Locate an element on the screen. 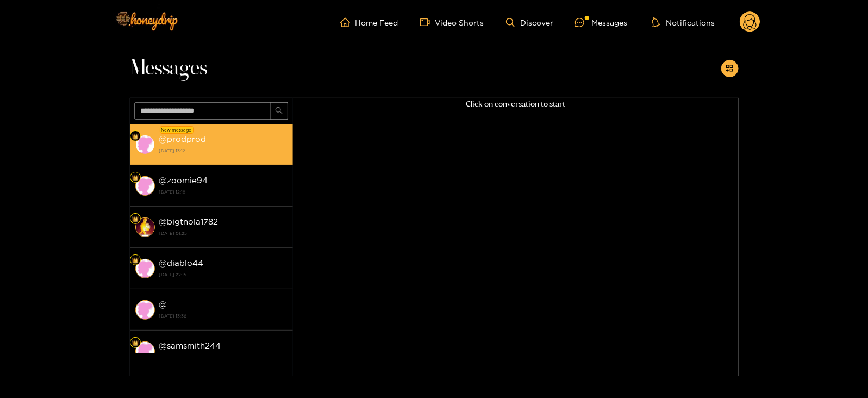 Image resolution: width=868 pixels, height=398 pixels. span: search is located at coordinates (278, 111).